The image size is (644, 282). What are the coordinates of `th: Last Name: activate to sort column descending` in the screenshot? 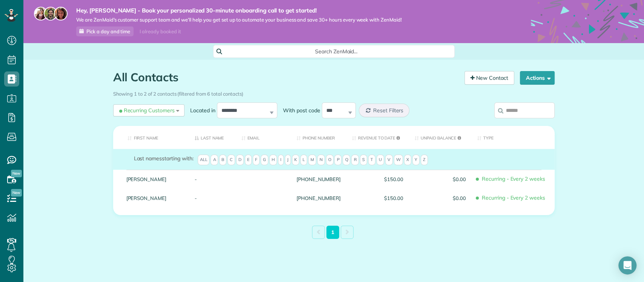 It's located at (212, 137).